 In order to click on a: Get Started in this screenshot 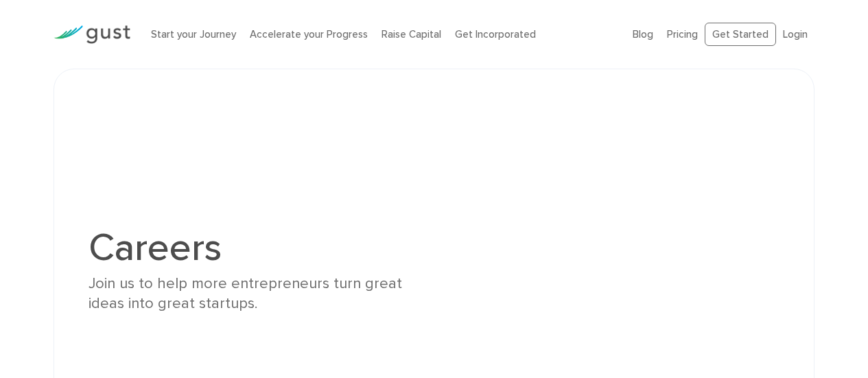, I will do `click(740, 35)`.